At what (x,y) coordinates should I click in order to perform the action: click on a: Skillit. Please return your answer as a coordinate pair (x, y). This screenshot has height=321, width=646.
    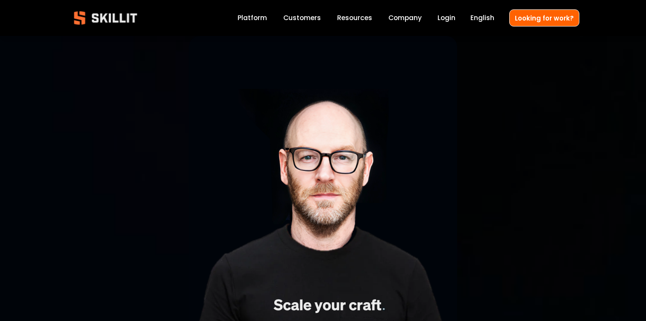
    Looking at the image, I should click on (106, 18).